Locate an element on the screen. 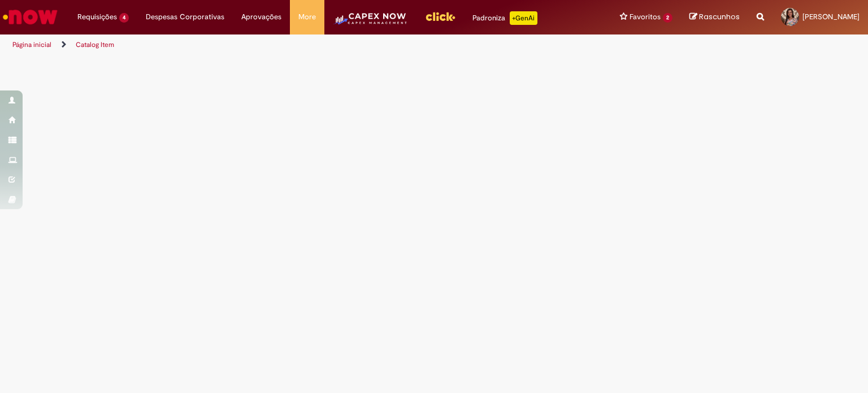 The height and width of the screenshot is (393, 868). a: Catalog Item is located at coordinates (95, 45).